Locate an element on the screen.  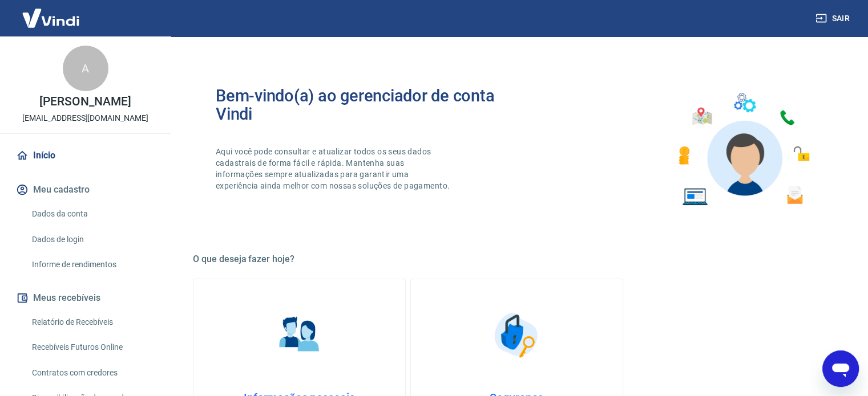
p: Aqui você pode consultar e atualizar todos os seus dados cadastrais de forma fácil e rápida. Mant... is located at coordinates (334, 169).